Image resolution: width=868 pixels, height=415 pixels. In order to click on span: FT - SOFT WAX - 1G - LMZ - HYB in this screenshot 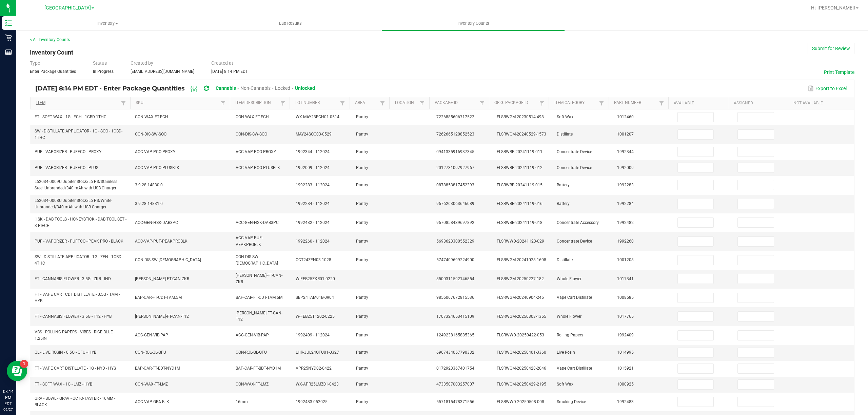, I will do `click(63, 384)`.